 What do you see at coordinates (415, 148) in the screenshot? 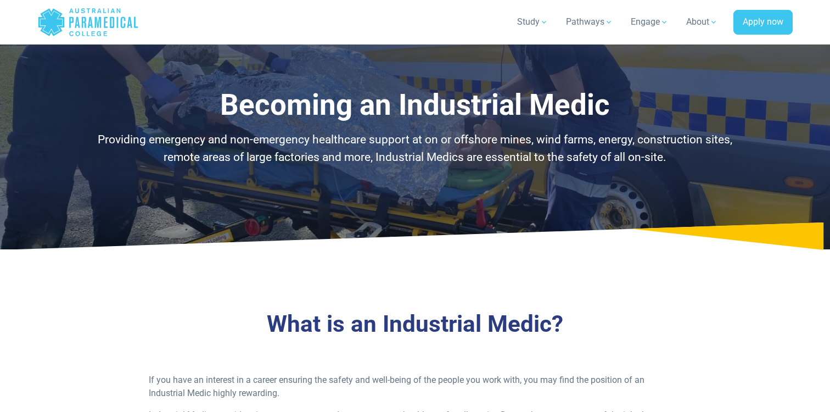
I see `p: Providing emergency and non-emergency healthcare support at on or offshore mines, wind farms, ene...` at bounding box center [415, 148].